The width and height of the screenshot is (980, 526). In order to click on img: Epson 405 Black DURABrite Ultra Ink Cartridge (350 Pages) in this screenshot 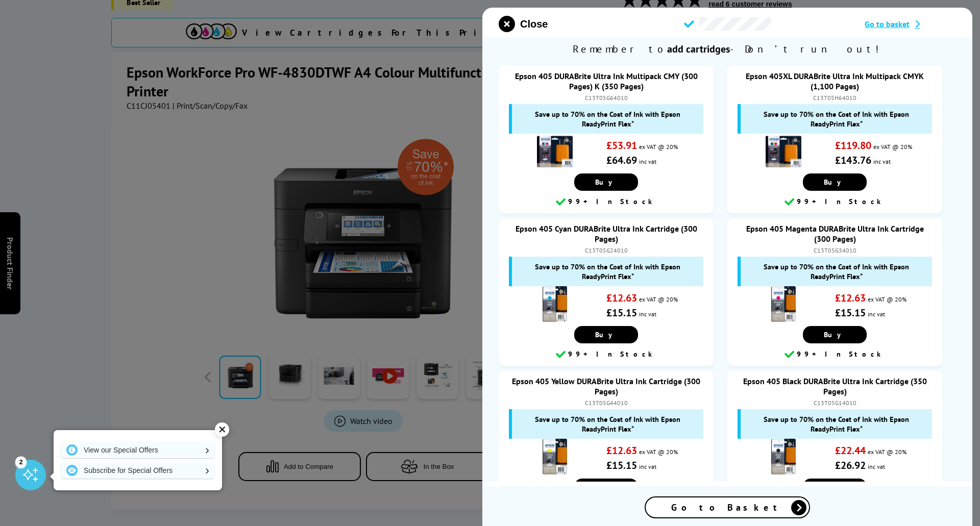, I will do `click(783, 457)`.